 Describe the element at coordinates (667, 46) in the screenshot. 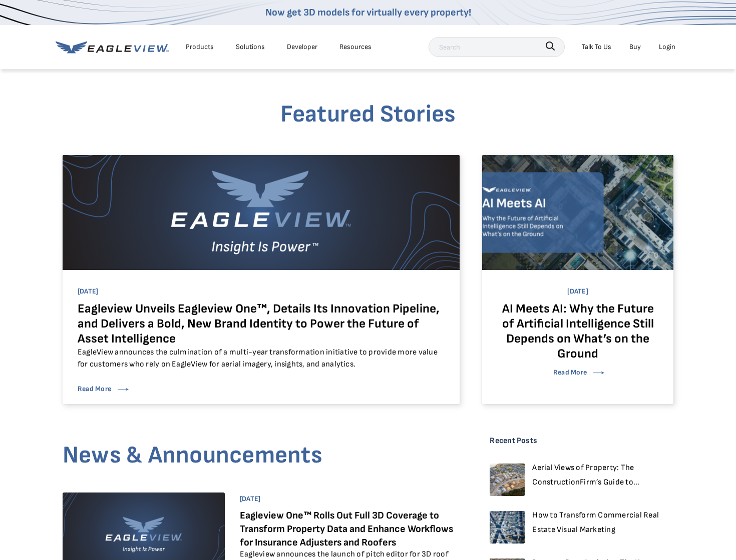

I see `div: Login` at that location.